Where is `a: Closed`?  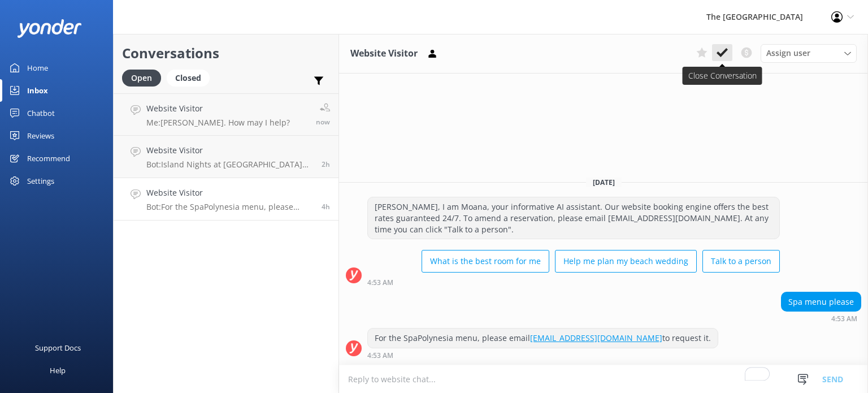 a: Closed is located at coordinates (191, 77).